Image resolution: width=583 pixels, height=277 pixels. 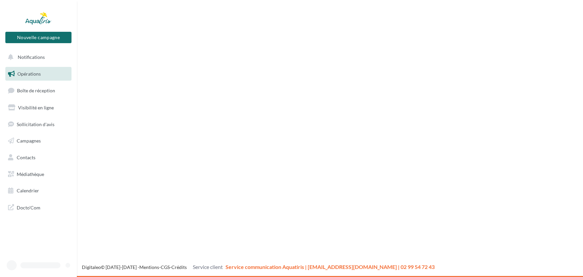 What do you see at coordinates (38, 174) in the screenshot?
I see `a: Médiathèque` at bounding box center [38, 174].